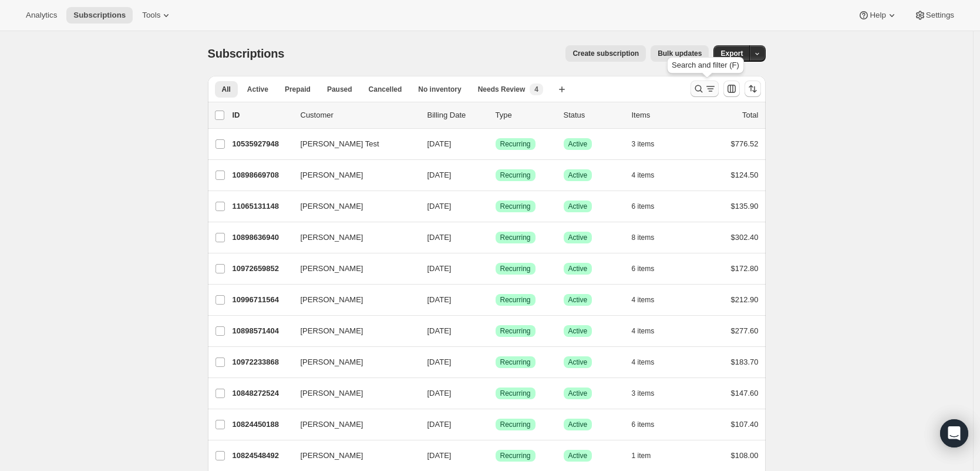 Image resolution: width=980 pixels, height=471 pixels. Describe the element at coordinates (649, 269) in the screenshot. I see `button: 6 items` at that location.